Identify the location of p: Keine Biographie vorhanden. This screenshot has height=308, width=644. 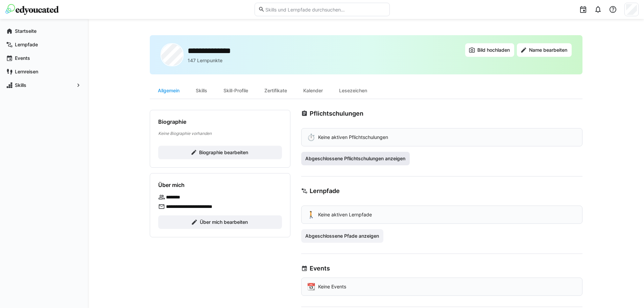
(220, 133).